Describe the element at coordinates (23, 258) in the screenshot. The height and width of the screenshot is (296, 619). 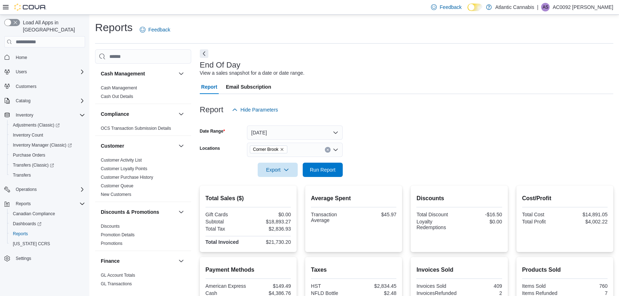
I see `a: Settings` at that location.